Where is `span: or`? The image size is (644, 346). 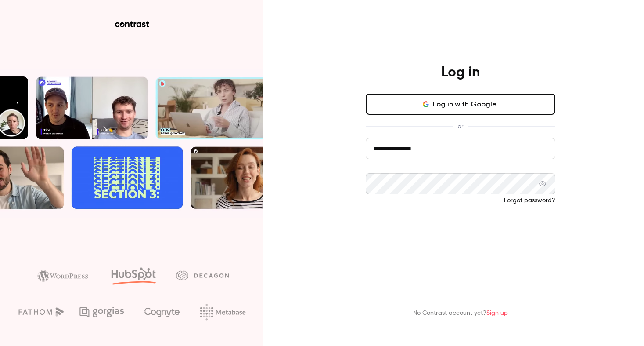 span: or is located at coordinates (460, 126).